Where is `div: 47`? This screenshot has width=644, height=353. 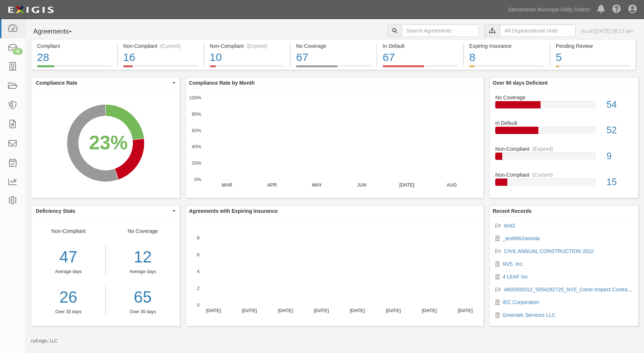 div: 47 is located at coordinates (69, 257).